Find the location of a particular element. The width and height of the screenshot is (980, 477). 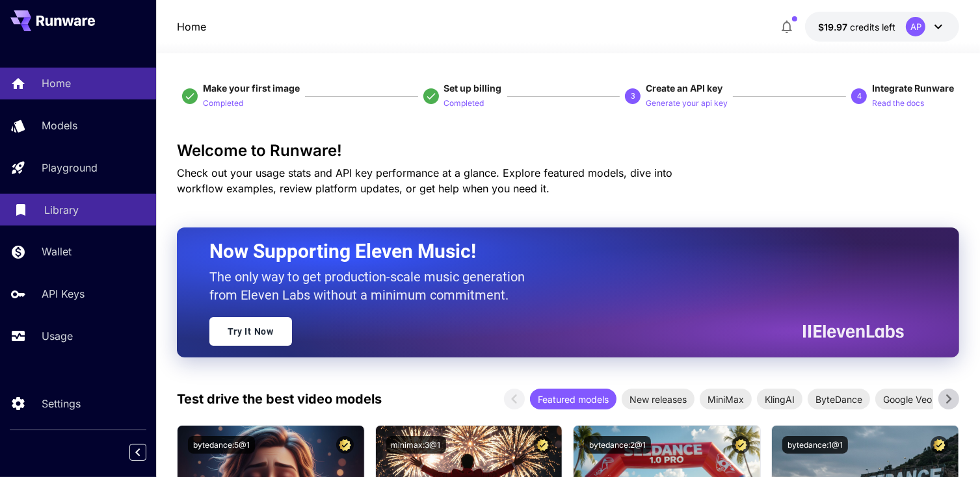

div: New releases is located at coordinates (658, 399).